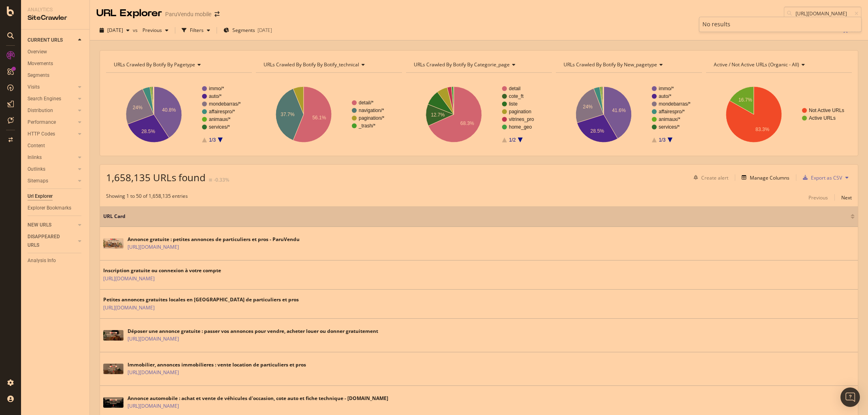 The image size is (868, 415). What do you see at coordinates (150, 30) in the screenshot?
I see `span: Previous` at bounding box center [150, 30].